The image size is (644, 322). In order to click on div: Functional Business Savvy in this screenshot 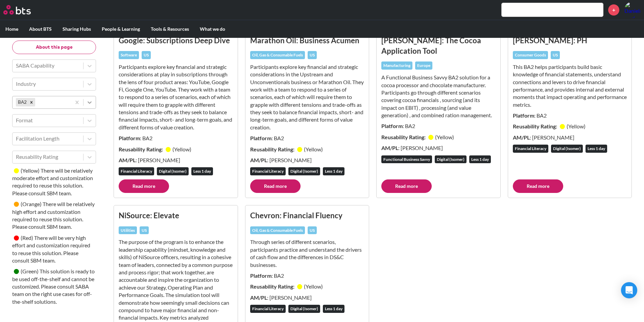, I will do `click(407, 160)`.